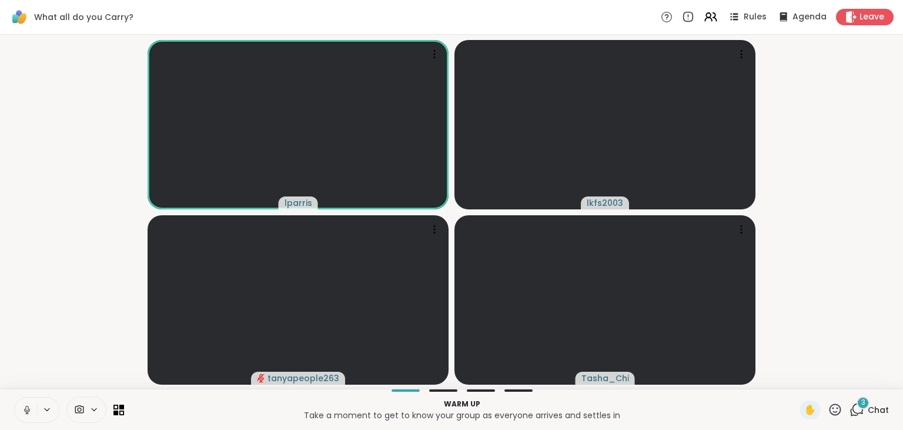  I want to click on span: Agenda, so click(810, 17).